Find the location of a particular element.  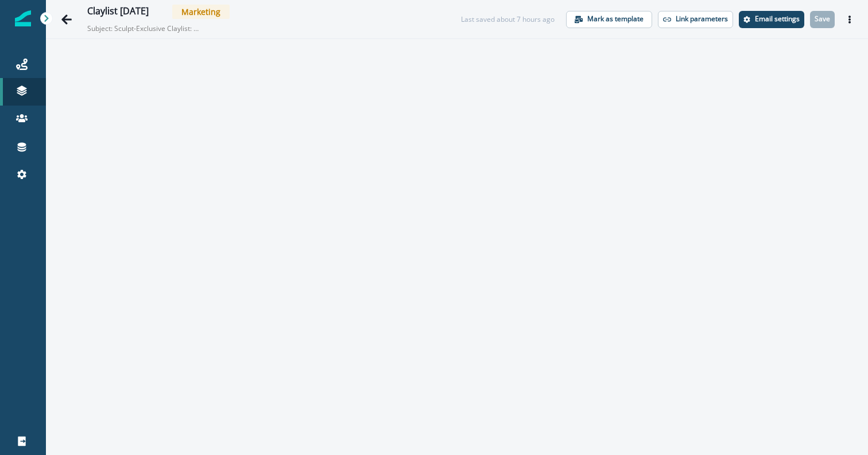

button: Settings is located at coordinates (771, 19).